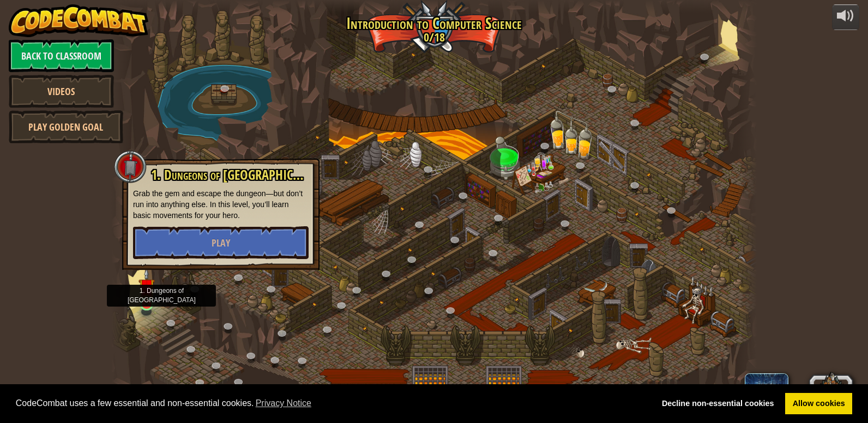 This screenshot has height=423, width=868. I want to click on a: Back to Classroom, so click(61, 56).